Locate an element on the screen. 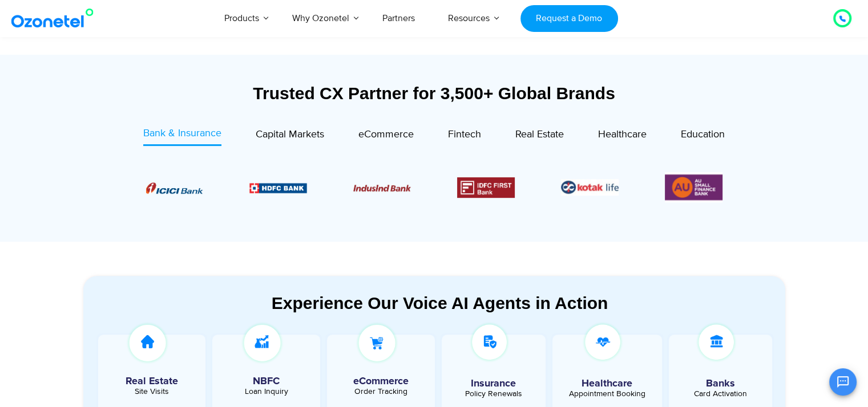 This screenshot has width=868, height=407. img: Picture8.png is located at coordinates (175, 188).